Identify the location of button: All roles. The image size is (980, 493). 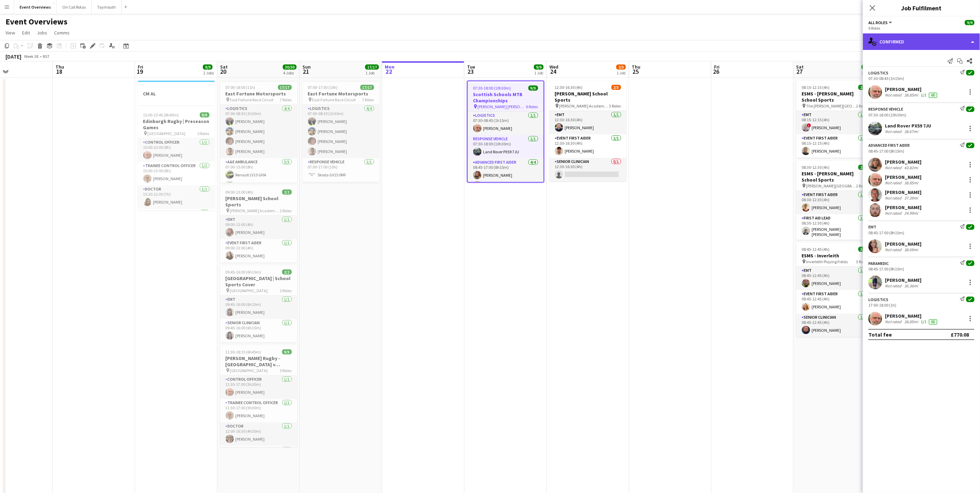
(881, 22).